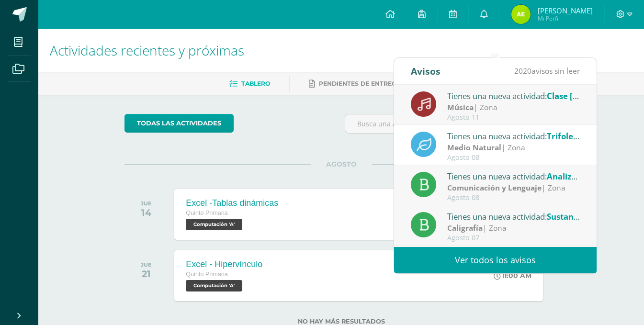  I want to click on input: Busca una actividad próxima aquí..., so click(451, 124).